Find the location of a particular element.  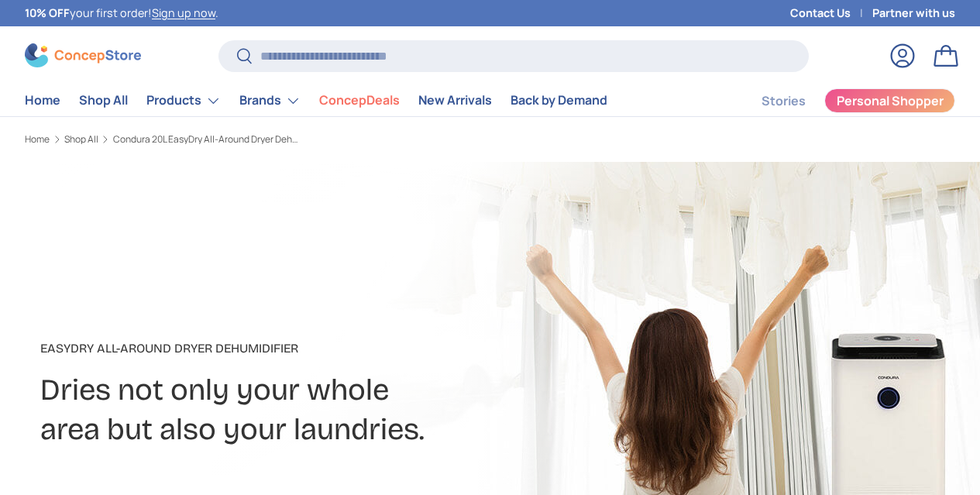

a: Stories is located at coordinates (783, 101).